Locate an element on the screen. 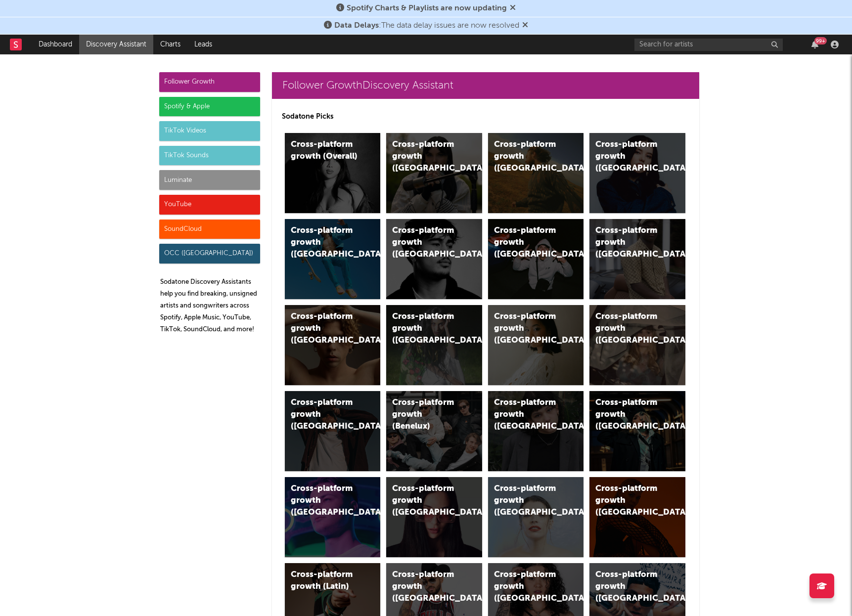 This screenshot has width=852, height=616. span: : The data delay issues are now resolved is located at coordinates (427, 26).